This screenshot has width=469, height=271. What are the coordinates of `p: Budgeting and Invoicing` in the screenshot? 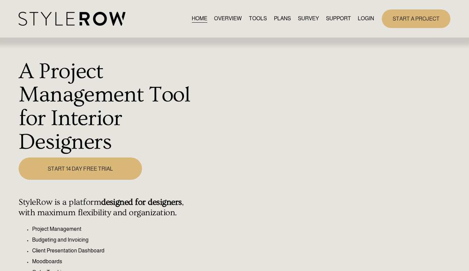 It's located at (114, 240).